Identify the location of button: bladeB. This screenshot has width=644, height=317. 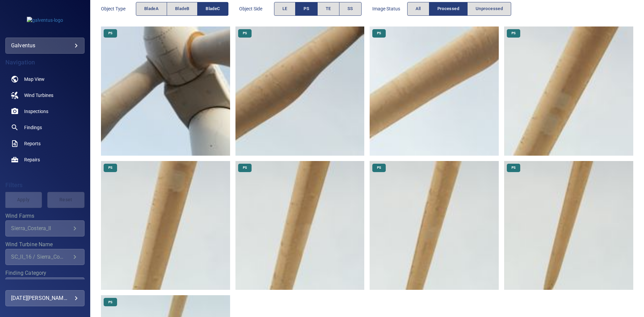
(182, 9).